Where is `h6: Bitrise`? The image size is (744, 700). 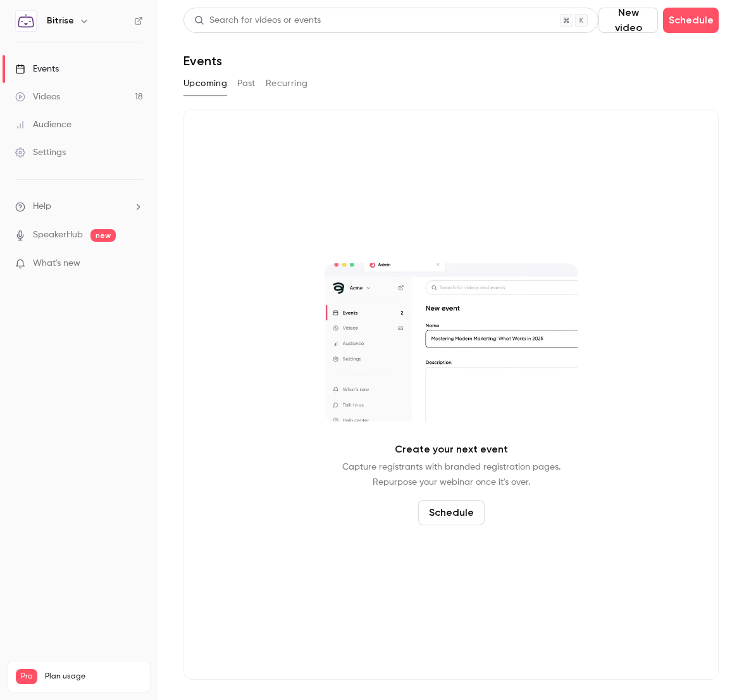
h6: Bitrise is located at coordinates (60, 21).